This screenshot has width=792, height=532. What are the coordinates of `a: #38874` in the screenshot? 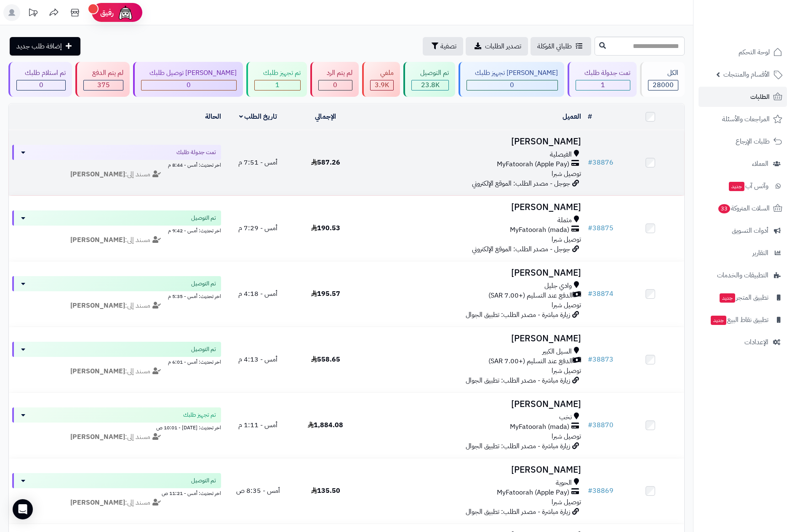 It's located at (600, 293).